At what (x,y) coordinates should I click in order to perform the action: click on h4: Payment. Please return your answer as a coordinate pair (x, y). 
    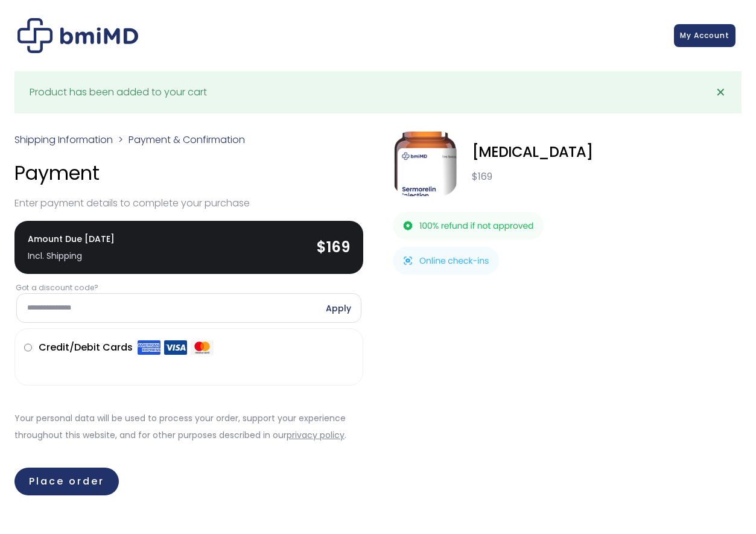
    Looking at the image, I should click on (189, 173).